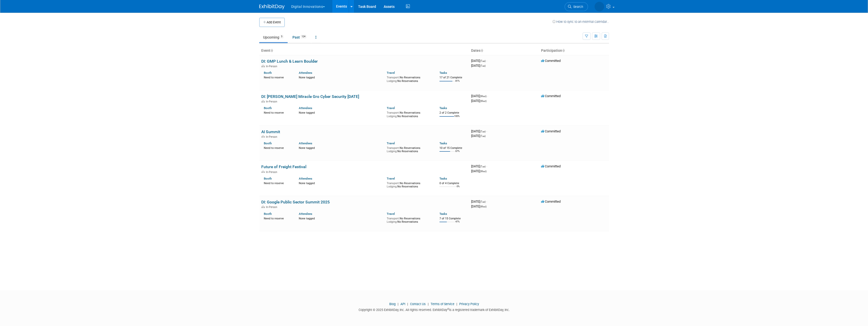 The image size is (868, 331). Describe the element at coordinates (453, 183) in the screenshot. I see `div: 0 of 4 Complete` at that location.